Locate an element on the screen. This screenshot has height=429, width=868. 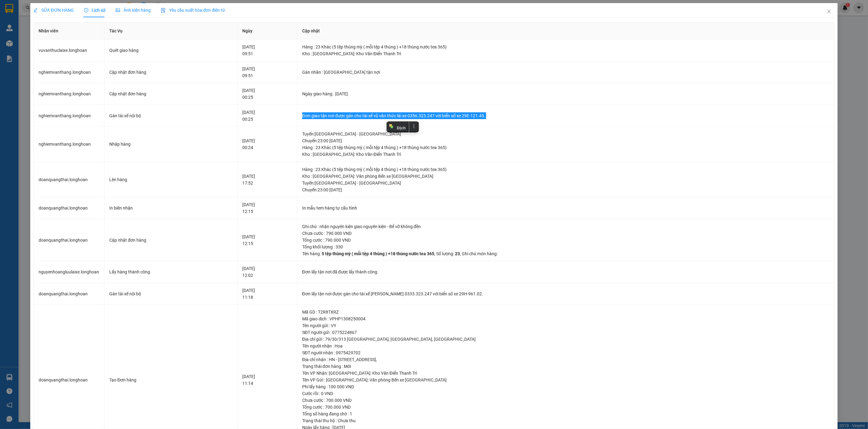
th: Cập nhật is located at coordinates (566, 31).